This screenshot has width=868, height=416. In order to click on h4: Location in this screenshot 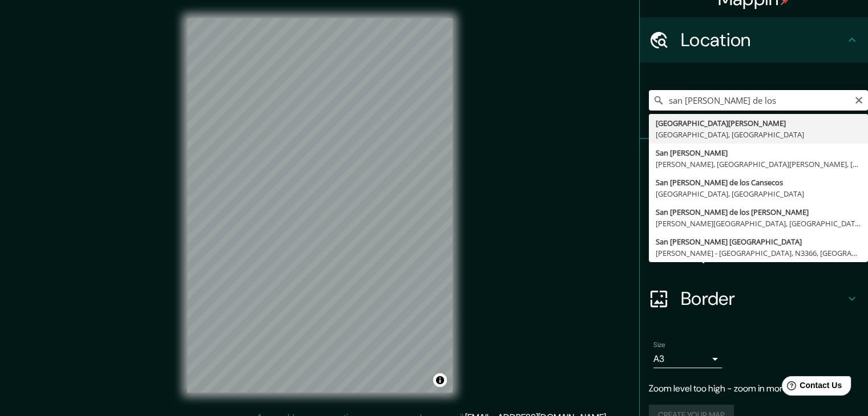, I will do `click(763, 40)`.